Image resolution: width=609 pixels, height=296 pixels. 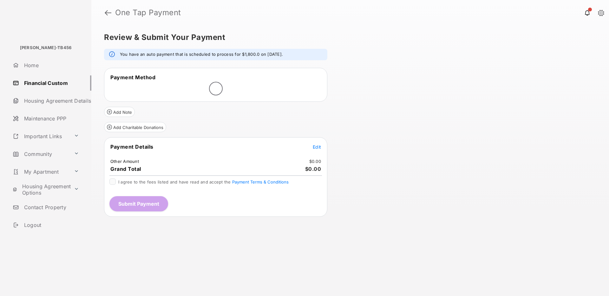 What do you see at coordinates (41, 136) in the screenshot?
I see `a: Important Links` at bounding box center [41, 136].